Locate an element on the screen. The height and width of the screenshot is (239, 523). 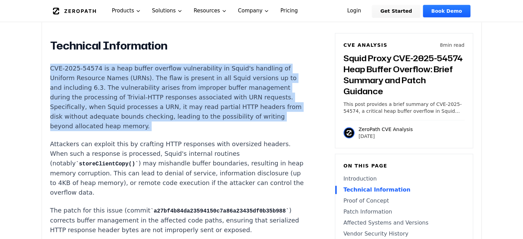
p: CVE-2025-54574 is a heap buffer overflow vulnerability in Squid's handling of Uniform Resource Na... is located at coordinates (178, 97).